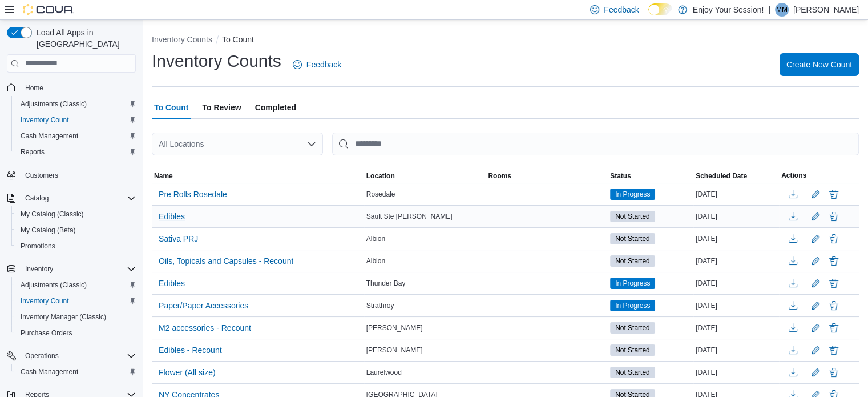  What do you see at coordinates (187, 372) in the screenshot?
I see `span: Flower (All size)` at bounding box center [187, 372].